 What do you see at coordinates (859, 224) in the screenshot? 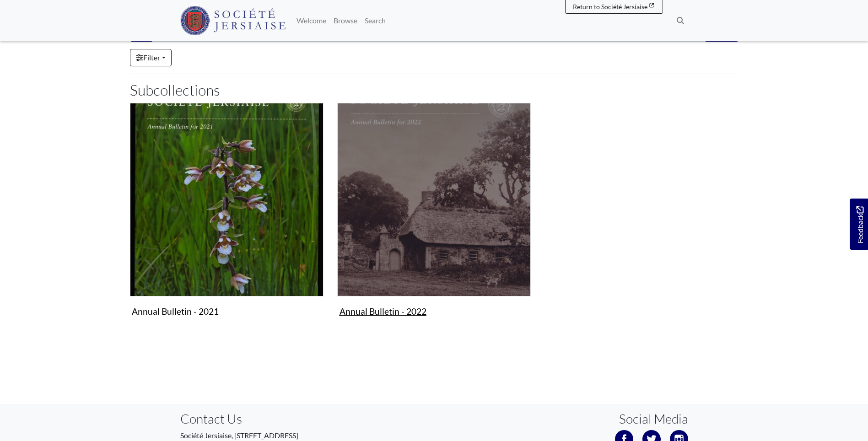
I see `a: Would you like to provide feedback?` at bounding box center [859, 224].